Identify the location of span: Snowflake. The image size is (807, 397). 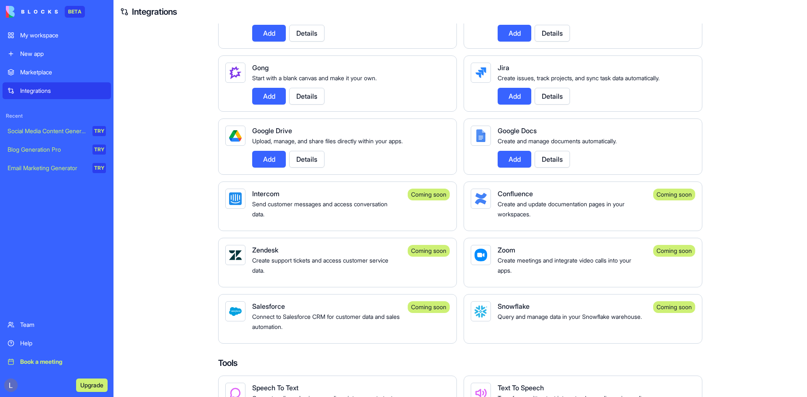
(514, 306).